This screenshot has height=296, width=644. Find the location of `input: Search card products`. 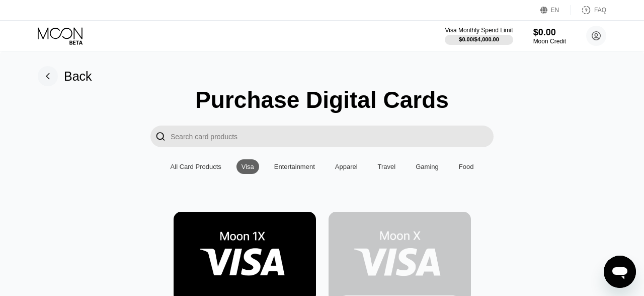

input: Search card products is located at coordinates (332, 136).